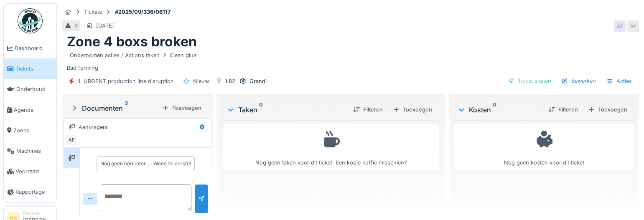 This screenshot has height=220, width=644. What do you see at coordinates (544, 147) in the screenshot?
I see `div: Nog geen kosten voor dit ticket` at bounding box center [544, 147].